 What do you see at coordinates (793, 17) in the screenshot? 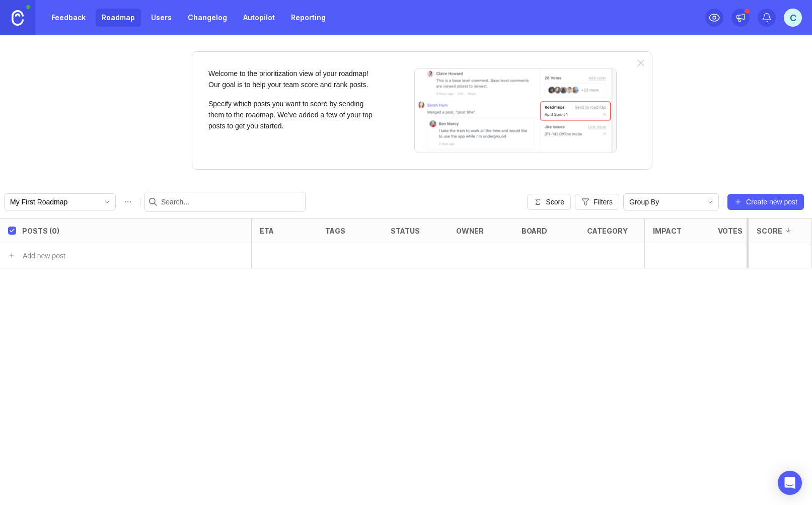
I see `div: c` at bounding box center [793, 17].